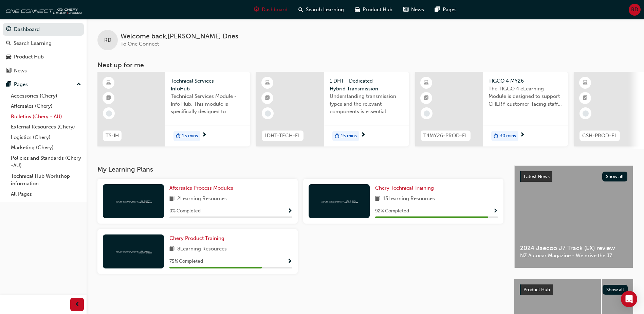 Image resolution: width=644 pixels, height=314 pixels. I want to click on span: 2 Learning Resources, so click(202, 199).